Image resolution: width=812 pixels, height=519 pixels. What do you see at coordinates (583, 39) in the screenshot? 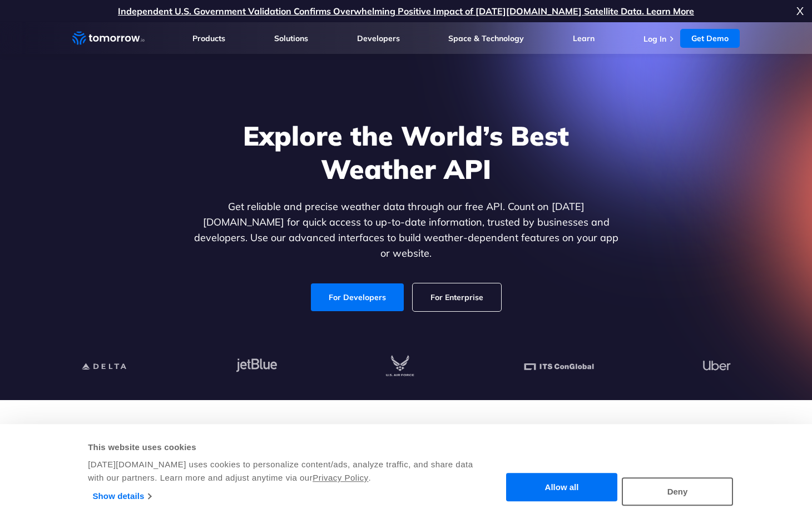
I see `a: Learn` at bounding box center [583, 39].